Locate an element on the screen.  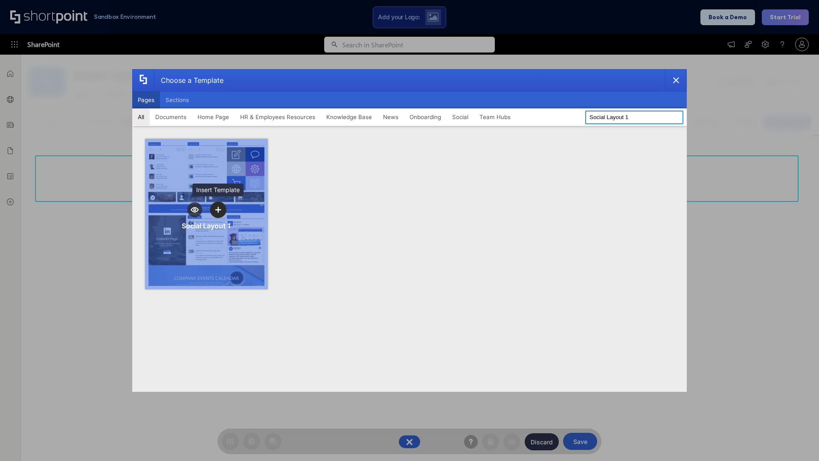
button: Social is located at coordinates (460, 117).